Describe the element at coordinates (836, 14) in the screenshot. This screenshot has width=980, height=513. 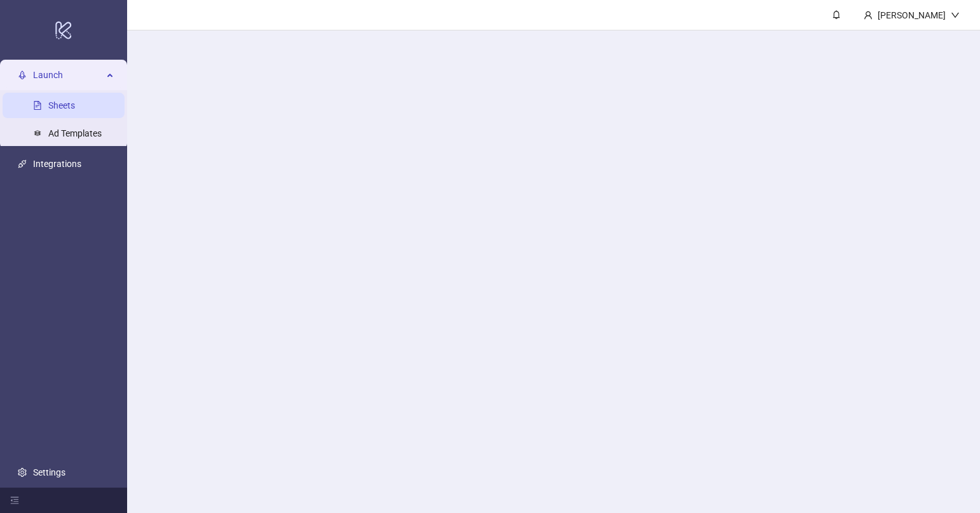
I see `span: bell` at that location.